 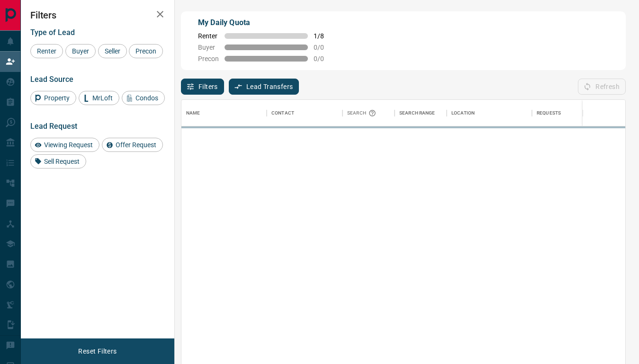 I want to click on div: Viewing Request, so click(x=65, y=145).